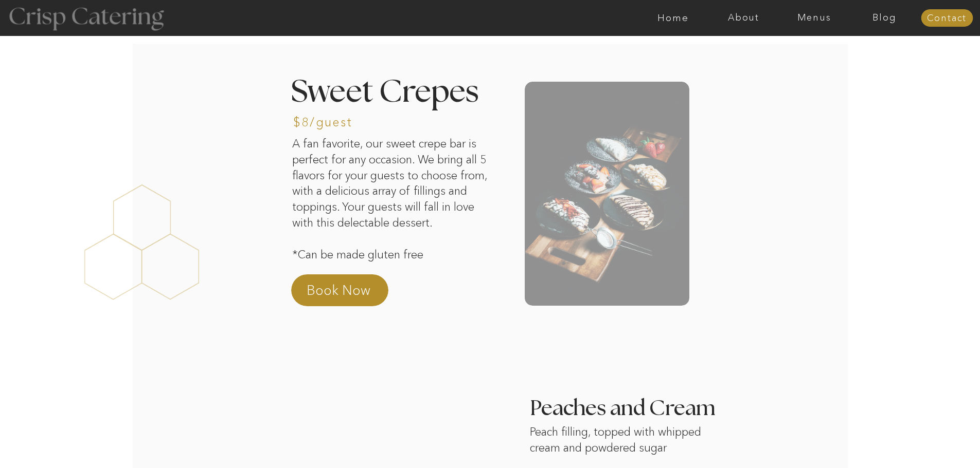  Describe the element at coordinates (336, 124) in the screenshot. I see `h3: $8/guest` at that location.